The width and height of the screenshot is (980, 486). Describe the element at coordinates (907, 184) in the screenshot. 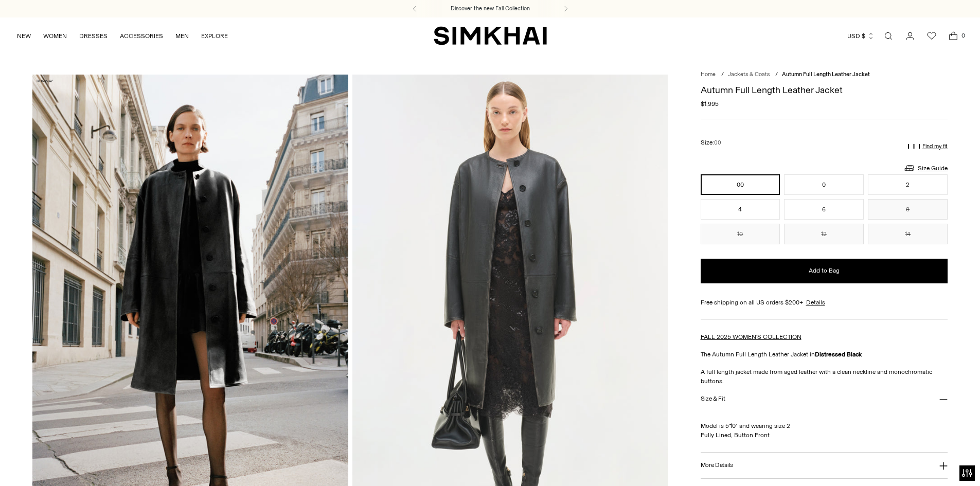

I see `button: 2` at that location.